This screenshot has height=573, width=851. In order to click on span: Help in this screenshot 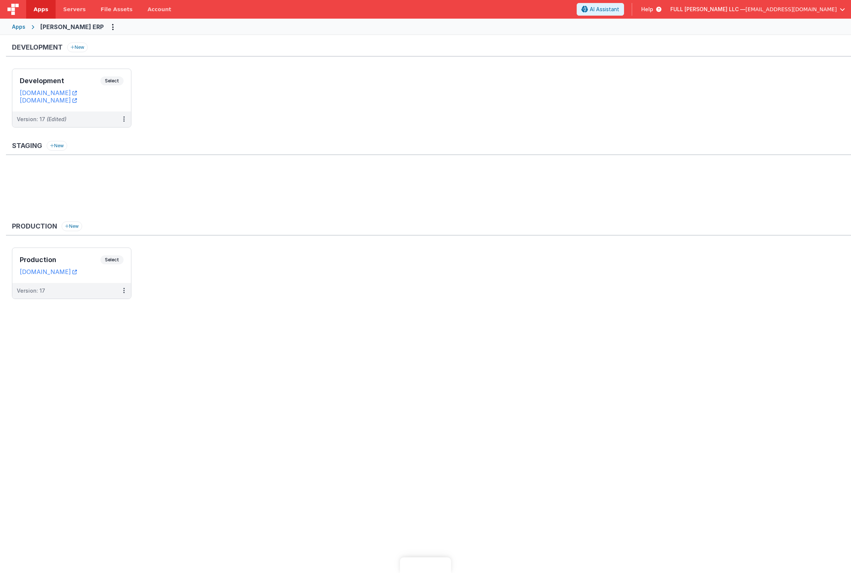, I will do `click(647, 9)`.